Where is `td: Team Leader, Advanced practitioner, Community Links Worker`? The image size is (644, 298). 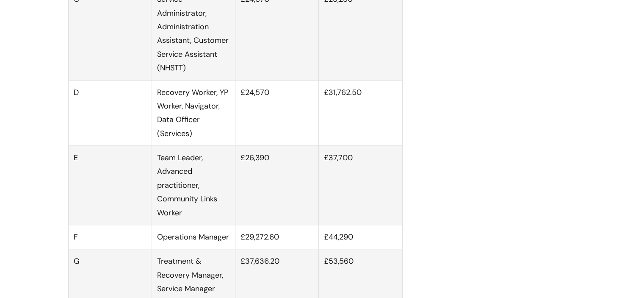 td: Team Leader, Advanced practitioner, Community Links Worker is located at coordinates (193, 185).